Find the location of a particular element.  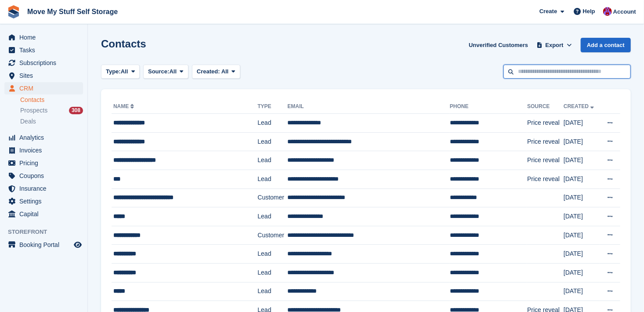

span: Capital is located at coordinates (45, 214).